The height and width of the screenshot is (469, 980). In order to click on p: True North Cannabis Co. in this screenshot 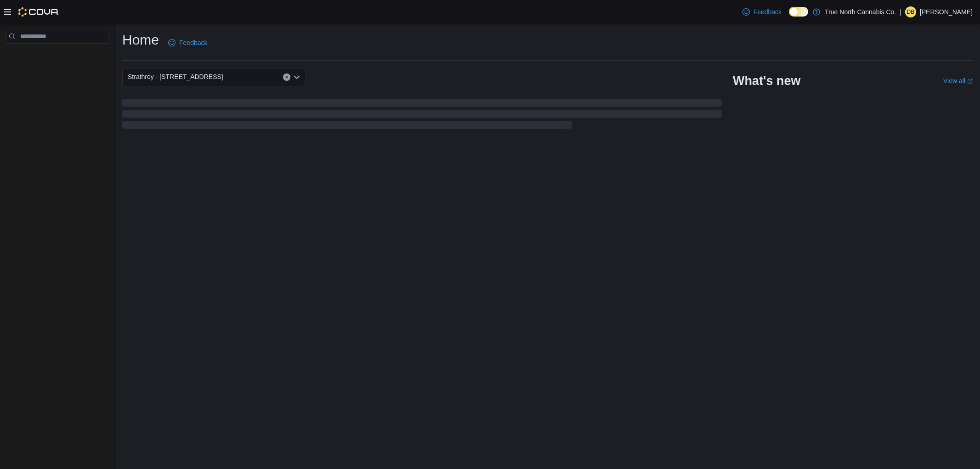, I will do `click(860, 12)`.